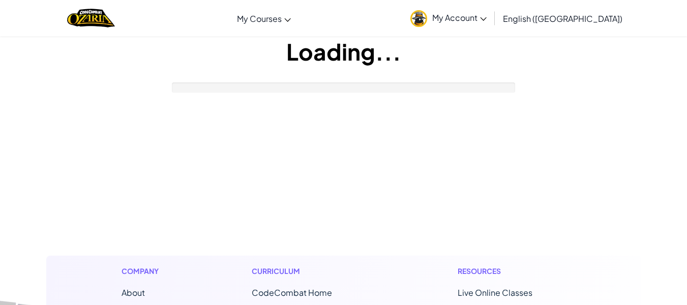 The height and width of the screenshot is (305, 687). What do you see at coordinates (449, 18) in the screenshot?
I see `a: My Account` at bounding box center [449, 18].